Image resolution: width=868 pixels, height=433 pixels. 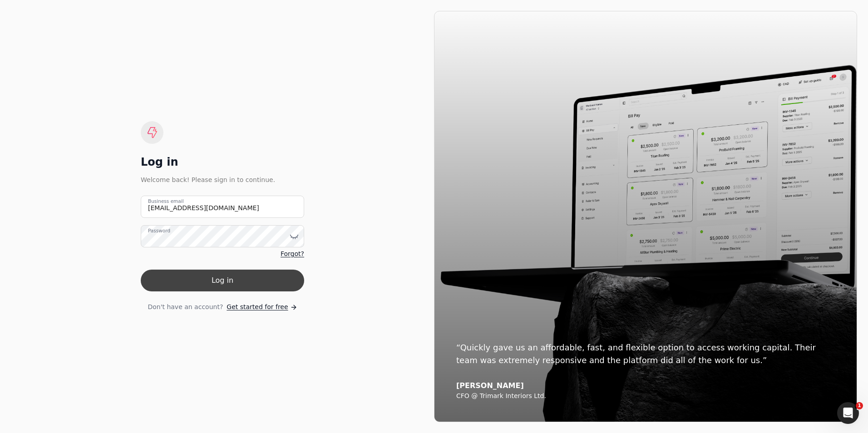 What do you see at coordinates (293, 254) in the screenshot?
I see `span: Forgot?` at bounding box center [293, 254].